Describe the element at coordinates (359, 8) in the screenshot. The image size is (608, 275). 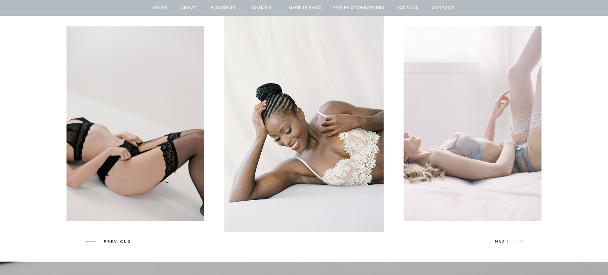
I see `nav: for photographers` at that location.